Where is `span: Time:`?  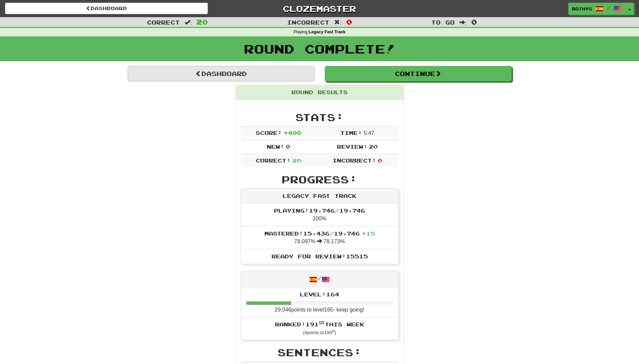 span: Time: is located at coordinates (351, 133).